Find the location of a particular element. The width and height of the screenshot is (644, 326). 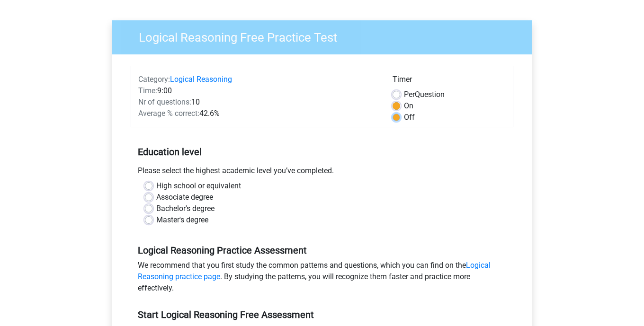

div: 42.6% is located at coordinates (258, 114).